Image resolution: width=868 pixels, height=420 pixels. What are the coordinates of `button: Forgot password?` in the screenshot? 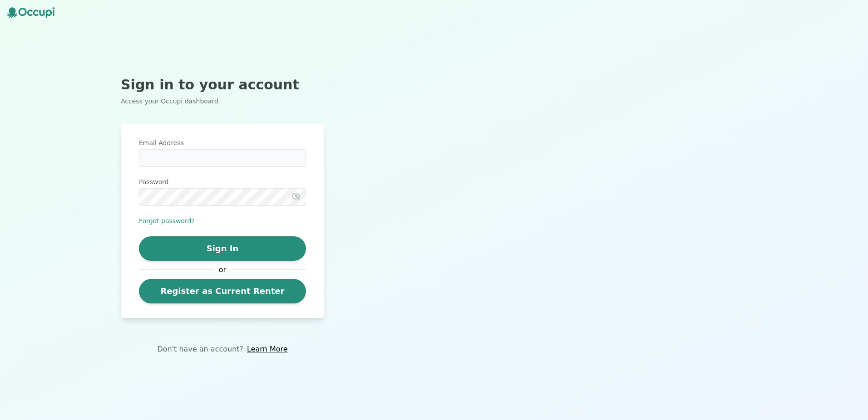 It's located at (167, 221).